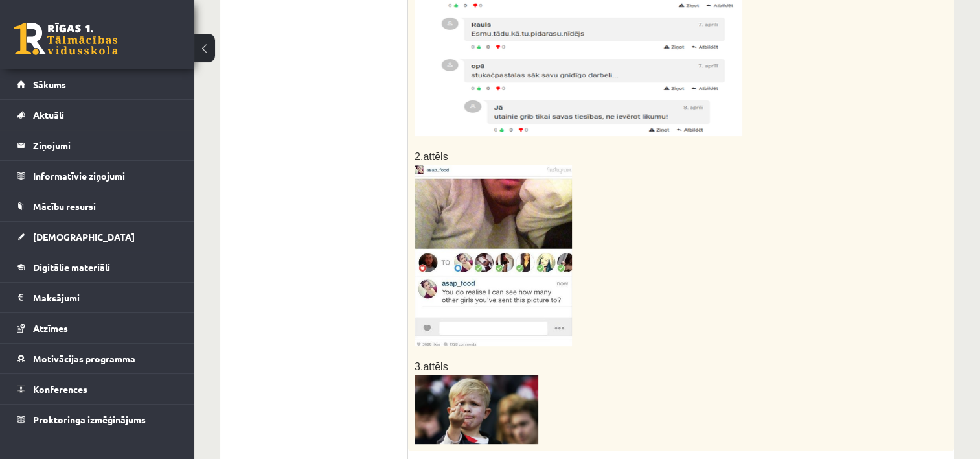 The image size is (980, 459). I want to click on a: Informatīvie ziņojumi, so click(97, 176).